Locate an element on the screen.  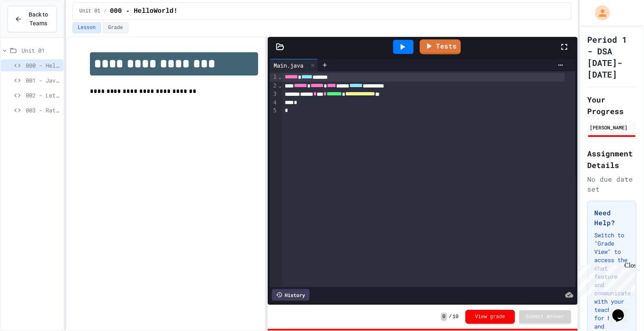
span: 002 - LetterBuckets is located at coordinates (43, 95).